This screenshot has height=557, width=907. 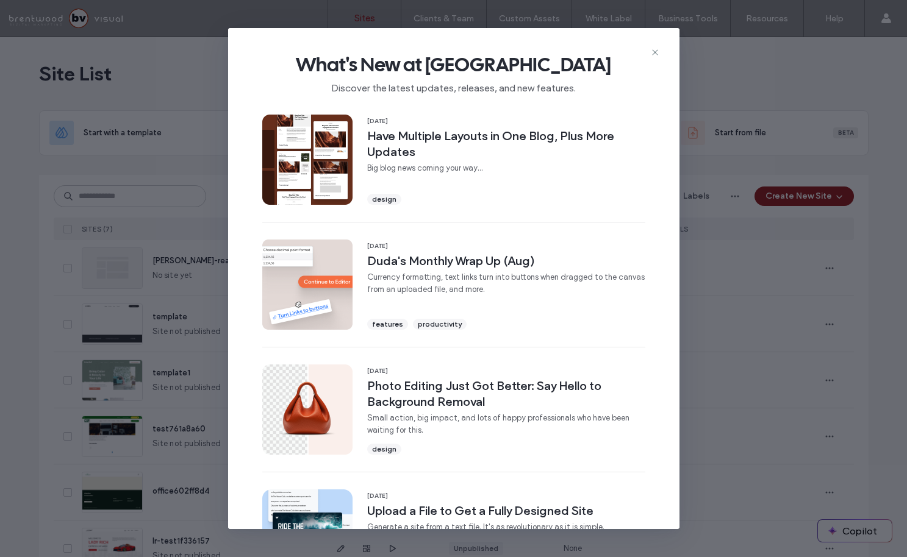 What do you see at coordinates (506, 144) in the screenshot?
I see `span: Have Multiple Layouts in One Blog, Plus More Updates` at bounding box center [506, 144].